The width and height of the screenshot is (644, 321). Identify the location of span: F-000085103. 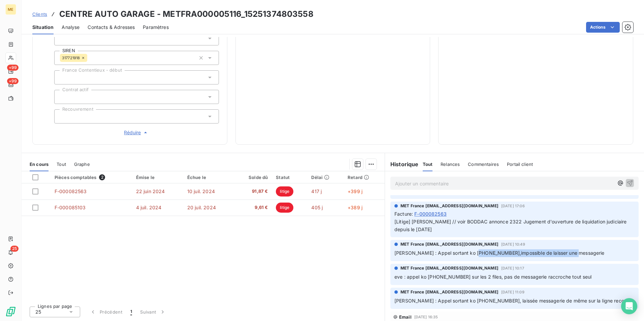
(70, 208).